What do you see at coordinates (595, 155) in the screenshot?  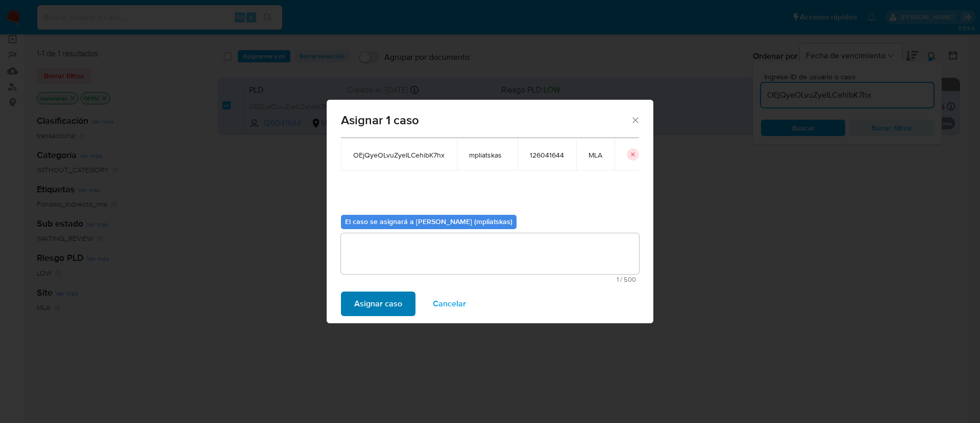 I see `span: MLA` at bounding box center [595, 155].